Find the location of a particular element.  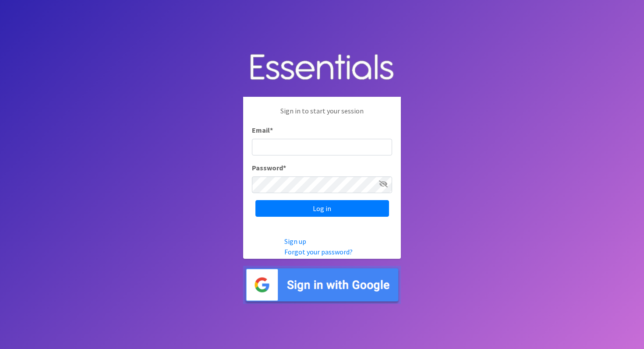

label: Password is located at coordinates (269, 168).